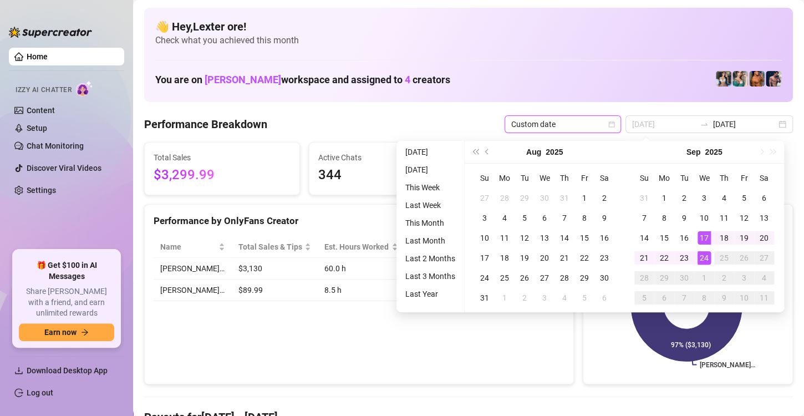  Describe the element at coordinates (684, 238) in the screenshot. I see `div: 16` at that location.